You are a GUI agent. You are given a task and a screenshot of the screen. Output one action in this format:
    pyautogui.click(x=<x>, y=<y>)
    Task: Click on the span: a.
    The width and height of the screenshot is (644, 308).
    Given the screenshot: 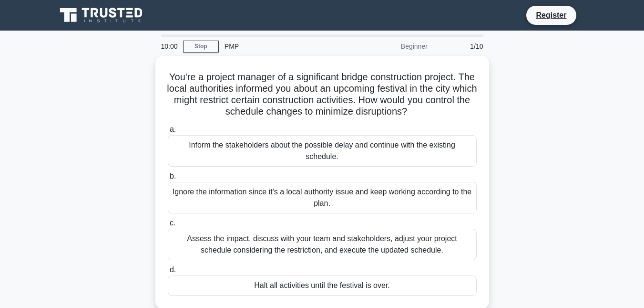 What is the action you would take?
    pyautogui.click(x=172, y=129)
    